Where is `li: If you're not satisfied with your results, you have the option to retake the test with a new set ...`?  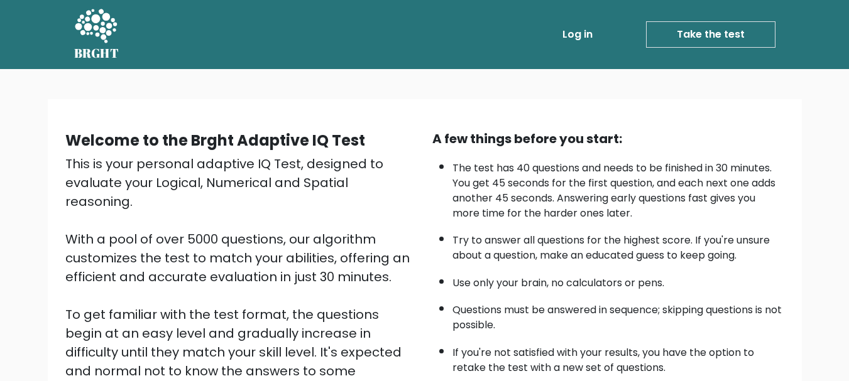 li: If you're not satisfied with your results, you have the option to retake the test with a new set ... is located at coordinates (618, 357).